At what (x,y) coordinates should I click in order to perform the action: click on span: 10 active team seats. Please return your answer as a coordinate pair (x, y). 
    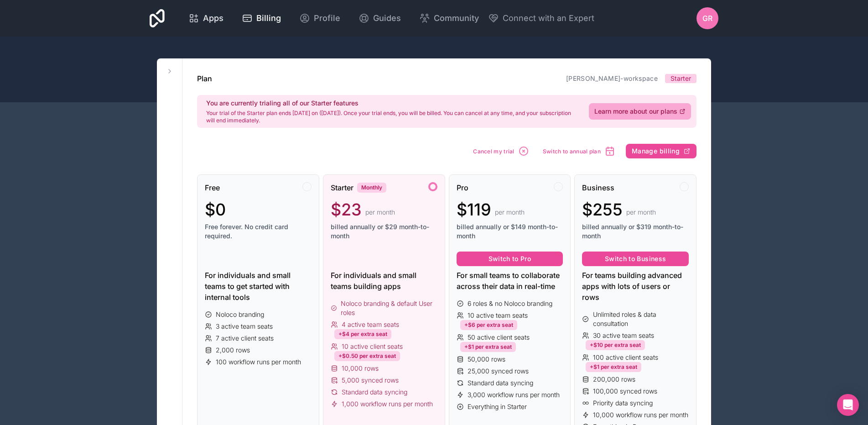
    Looking at the image, I should click on (497, 315).